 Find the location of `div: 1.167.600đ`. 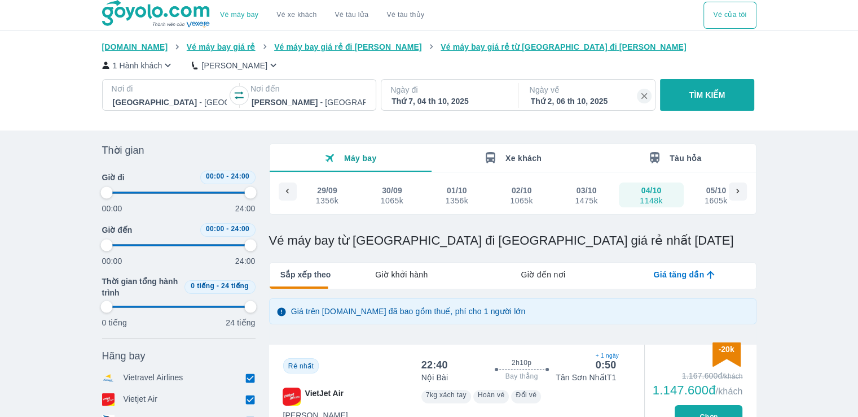

div: 1.167.600đ is located at coordinates (698, 375).